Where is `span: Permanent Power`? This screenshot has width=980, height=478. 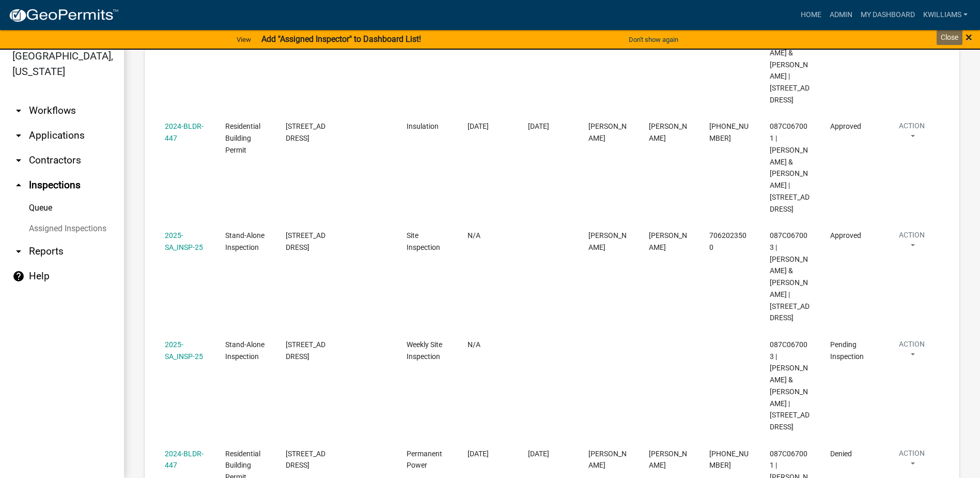 span: Permanent Power is located at coordinates (424, 459).